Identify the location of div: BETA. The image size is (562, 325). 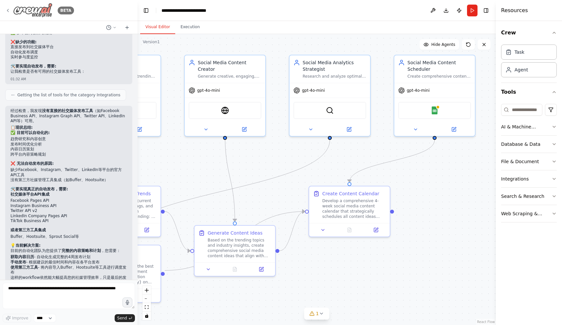
(66, 10).